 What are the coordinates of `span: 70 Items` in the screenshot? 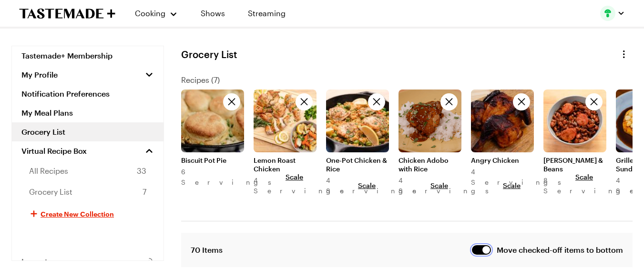 It's located at (207, 250).